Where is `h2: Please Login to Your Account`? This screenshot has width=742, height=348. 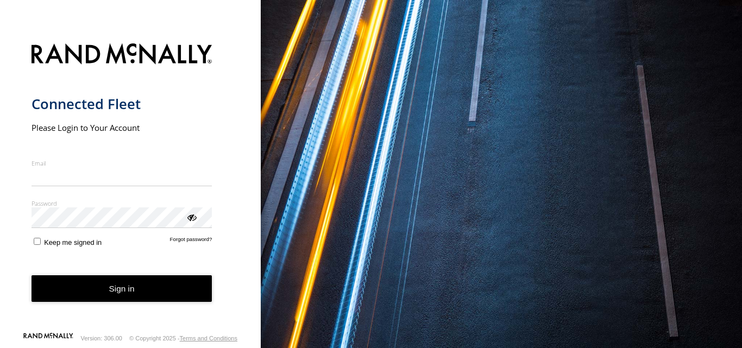 h2: Please Login to Your Account is located at coordinates (122, 128).